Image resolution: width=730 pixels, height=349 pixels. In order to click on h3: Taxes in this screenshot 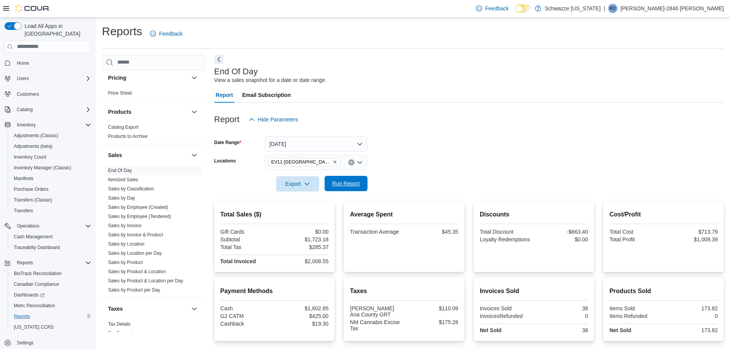, I will do `click(115, 309)`.